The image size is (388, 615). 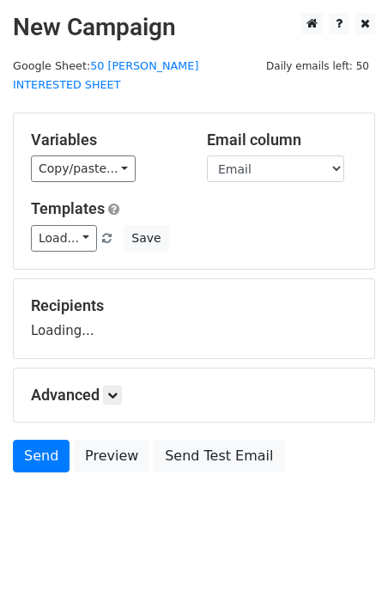 What do you see at coordinates (64, 238) in the screenshot?
I see `a: Load...` at bounding box center [64, 238].